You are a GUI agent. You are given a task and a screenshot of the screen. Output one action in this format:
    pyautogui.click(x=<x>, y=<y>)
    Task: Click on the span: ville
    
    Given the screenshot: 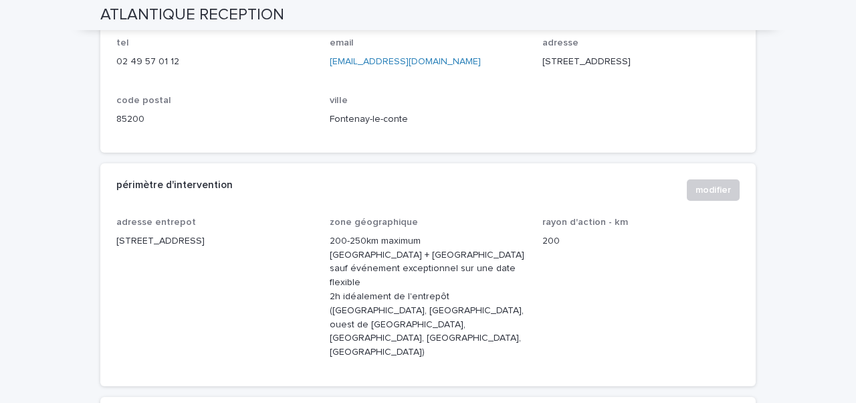 What is the action you would take?
    pyautogui.click(x=338, y=100)
    